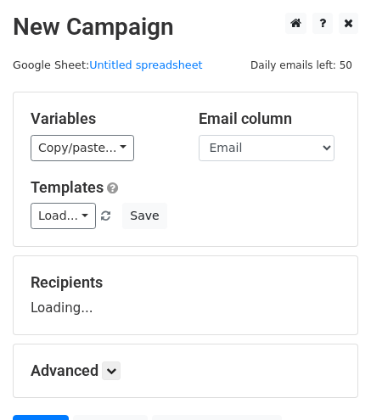  Describe the element at coordinates (144, 215) in the screenshot. I see `button: Save` at that location.